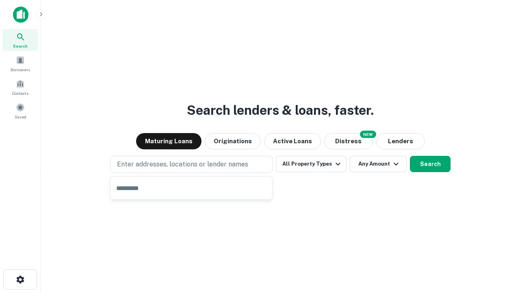  Describe the element at coordinates (20, 87) in the screenshot. I see `a: Contacts` at that location.